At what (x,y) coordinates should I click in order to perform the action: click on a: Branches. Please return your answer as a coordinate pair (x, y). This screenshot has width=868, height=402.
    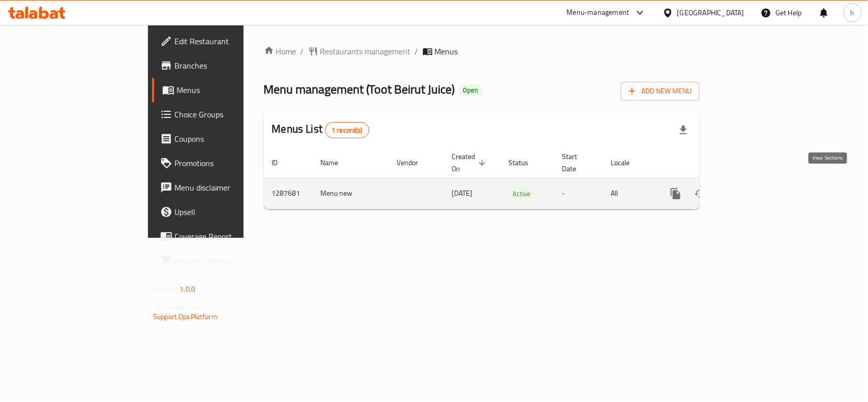
    Looking at the image, I should click on (222, 65).